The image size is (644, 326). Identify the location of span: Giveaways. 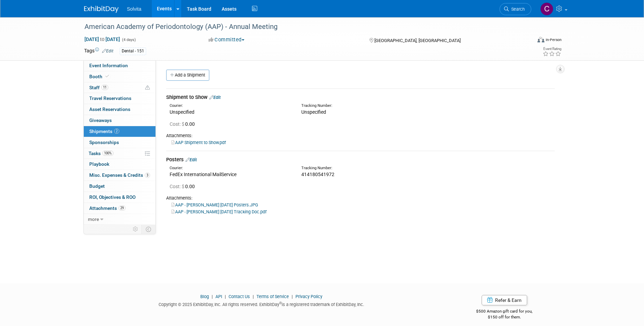
(100, 120).